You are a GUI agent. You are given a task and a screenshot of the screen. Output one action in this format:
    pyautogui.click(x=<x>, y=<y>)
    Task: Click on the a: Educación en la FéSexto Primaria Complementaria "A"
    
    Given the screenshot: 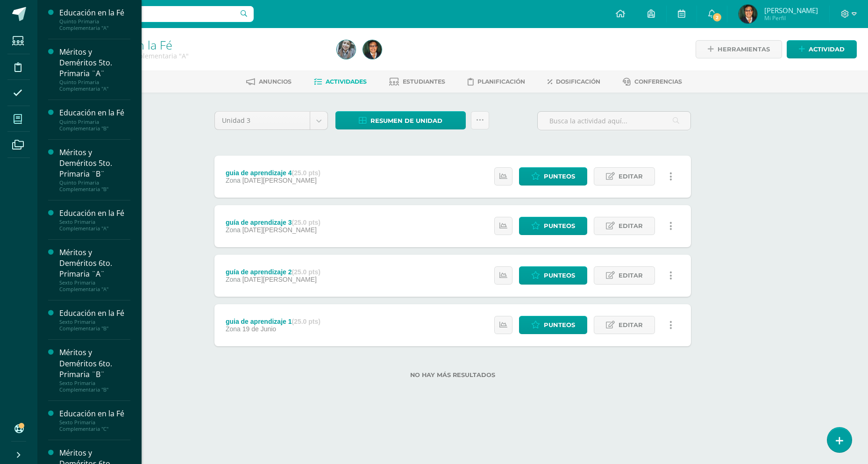 What is the action you would take?
    pyautogui.click(x=95, y=219)
    